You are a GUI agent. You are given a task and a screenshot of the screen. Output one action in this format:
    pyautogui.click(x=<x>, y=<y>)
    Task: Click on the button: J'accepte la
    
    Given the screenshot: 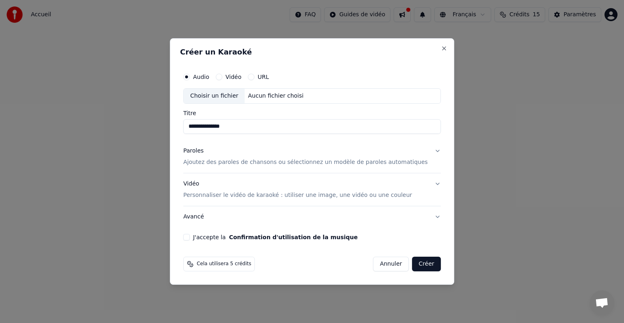 What is the action you would take?
    pyautogui.click(x=294, y=237)
    